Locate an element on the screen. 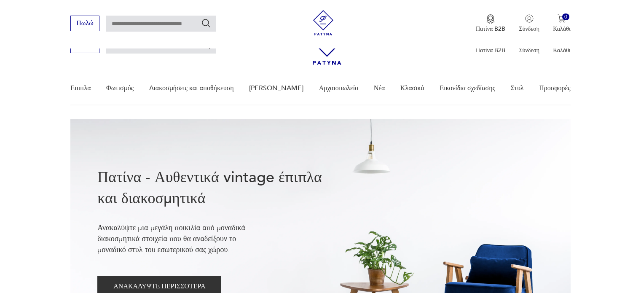  button: Πωλώ is located at coordinates (85, 23).